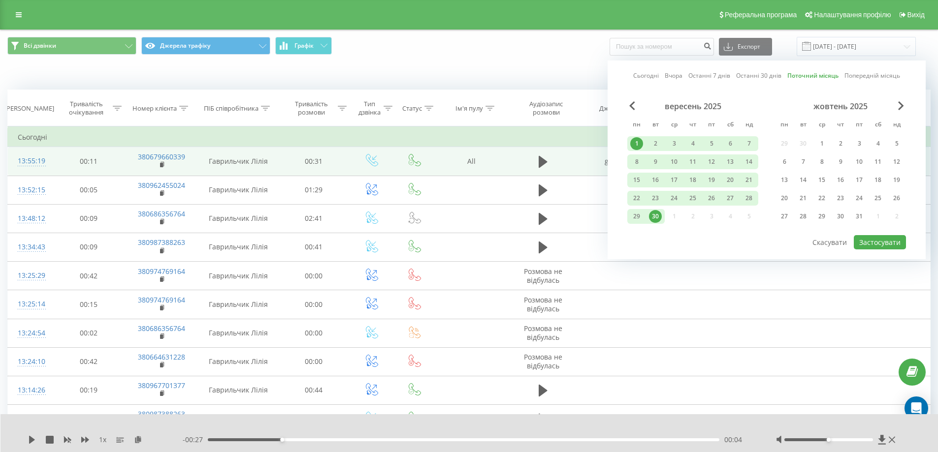 This screenshot has width=938, height=452. What do you see at coordinates (89, 161) in the screenshot?
I see `td: 00:11` at bounding box center [89, 161].